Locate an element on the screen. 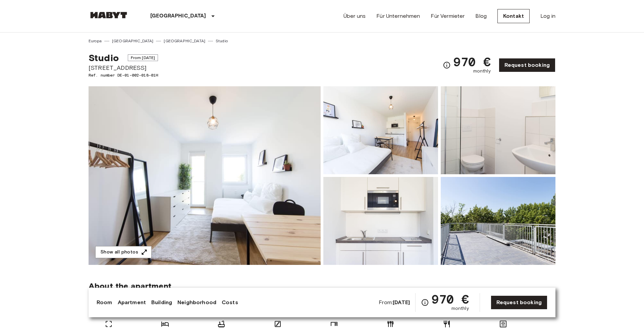 Image resolution: width=644 pixels, height=328 pixels. a: Room is located at coordinates (105, 303).